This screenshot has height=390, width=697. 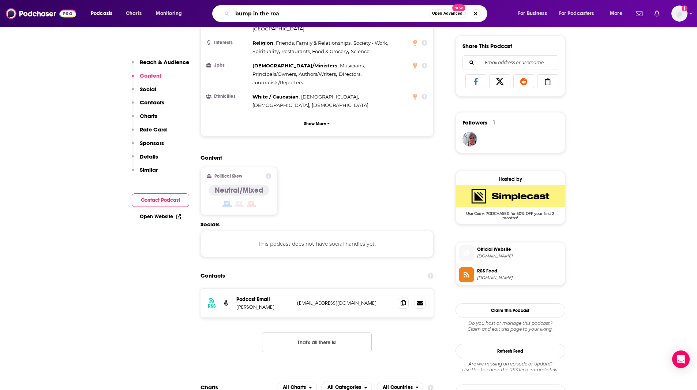 I want to click on span: Monitoring, so click(x=169, y=14).